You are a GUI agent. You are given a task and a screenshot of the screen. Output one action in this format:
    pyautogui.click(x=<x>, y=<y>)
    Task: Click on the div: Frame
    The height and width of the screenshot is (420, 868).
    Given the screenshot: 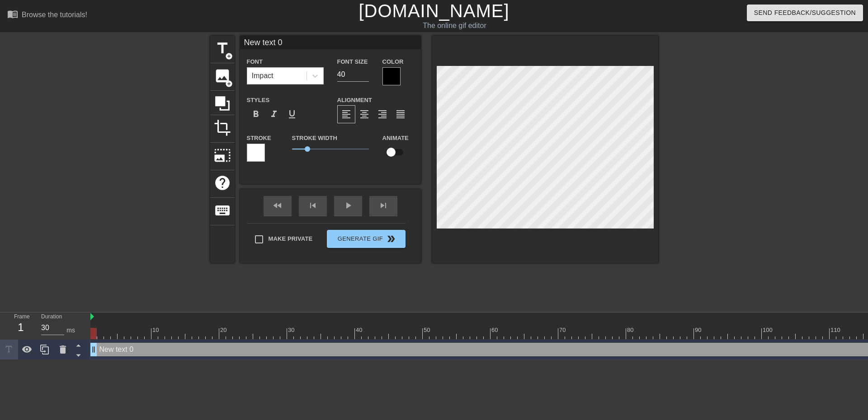 What is the action you would take?
    pyautogui.click(x=21, y=326)
    